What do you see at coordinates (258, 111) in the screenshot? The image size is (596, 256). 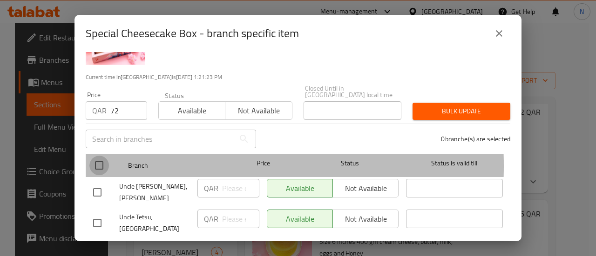 I see `span: Not available` at bounding box center [258, 111].